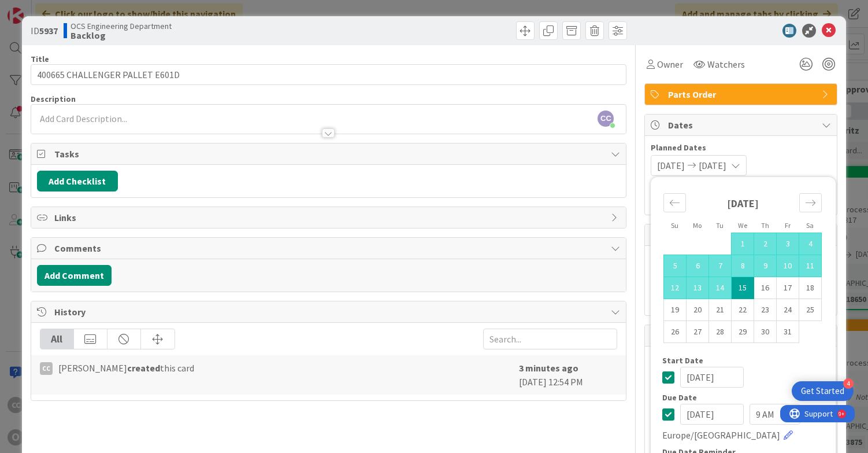  Describe the element at coordinates (121, 35) in the screenshot. I see `b: Backlog` at that location.